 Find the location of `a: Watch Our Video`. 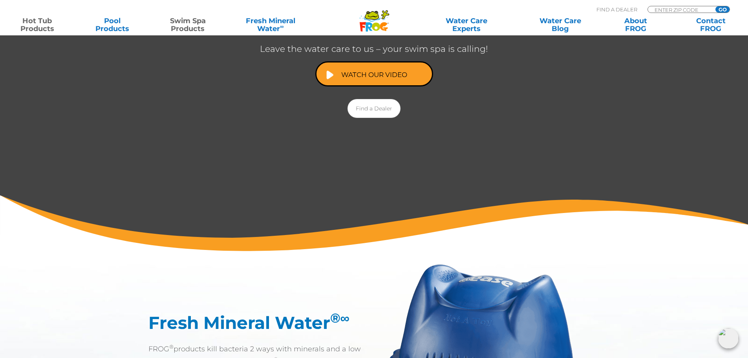

a: Watch Our Video is located at coordinates (374, 74).